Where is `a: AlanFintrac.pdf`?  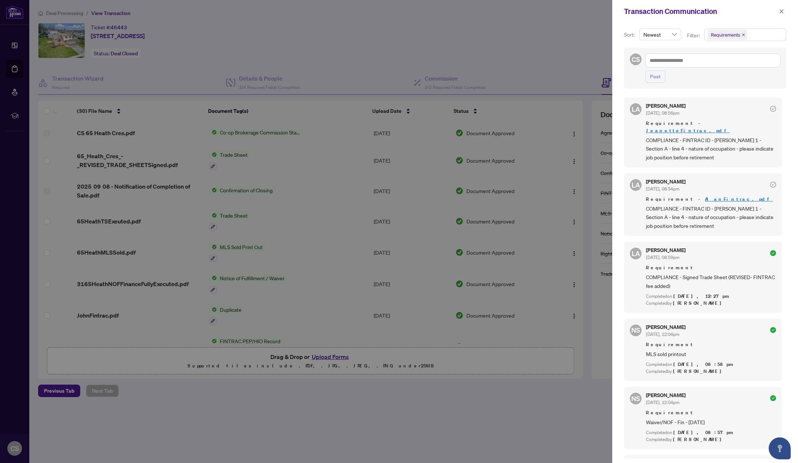
a: AlanFintrac.pdf is located at coordinates (739, 199).